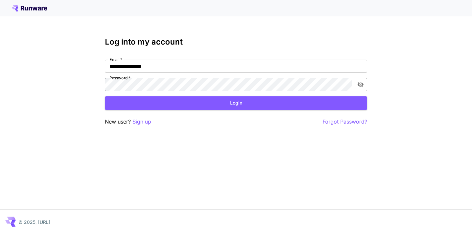  Describe the element at coordinates (120, 78) in the screenshot. I see `label: Password` at that location.